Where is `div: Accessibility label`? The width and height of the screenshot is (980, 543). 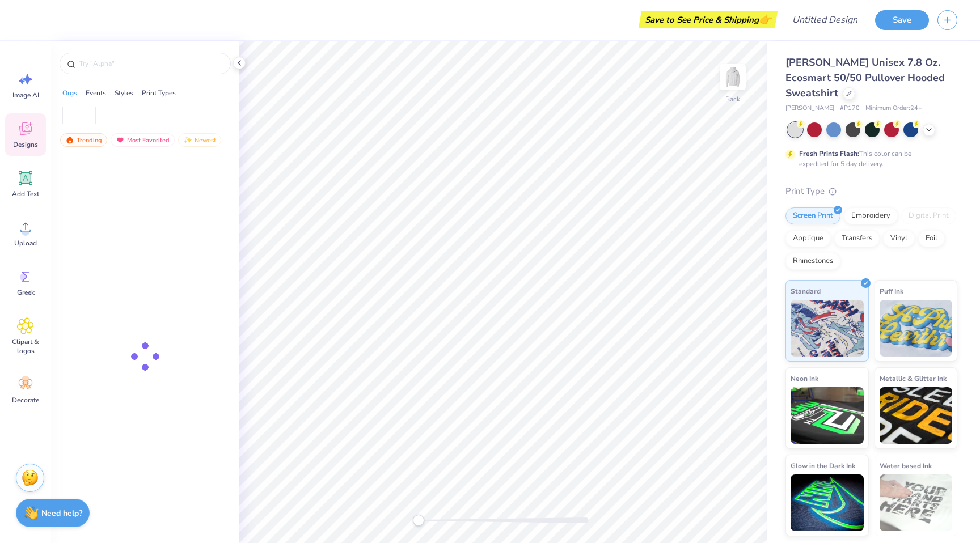 div: Accessibility label is located at coordinates (418, 521).